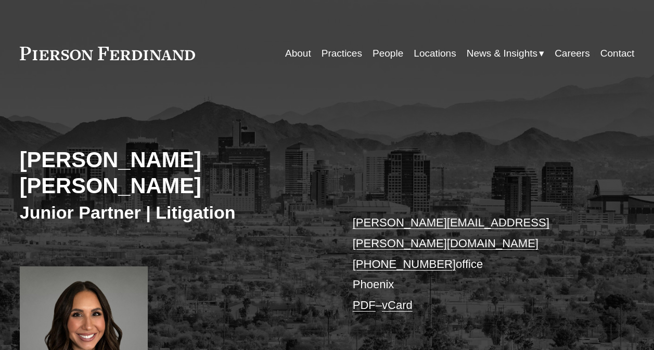 This screenshot has width=654, height=350. I want to click on a: vCard, so click(397, 305).